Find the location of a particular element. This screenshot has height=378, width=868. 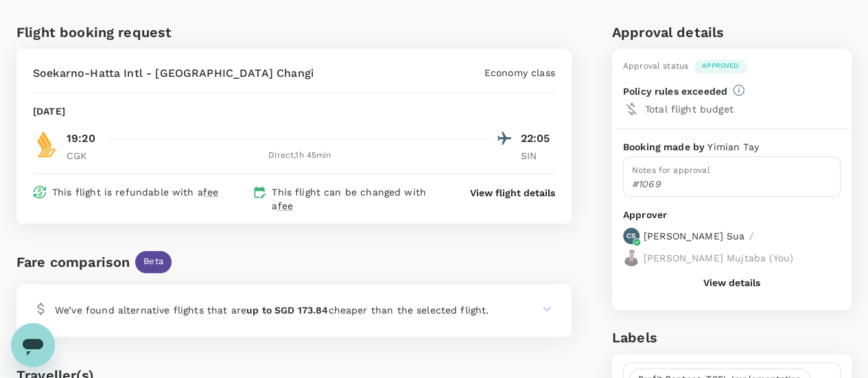

p: CGK is located at coordinates (84, 156).